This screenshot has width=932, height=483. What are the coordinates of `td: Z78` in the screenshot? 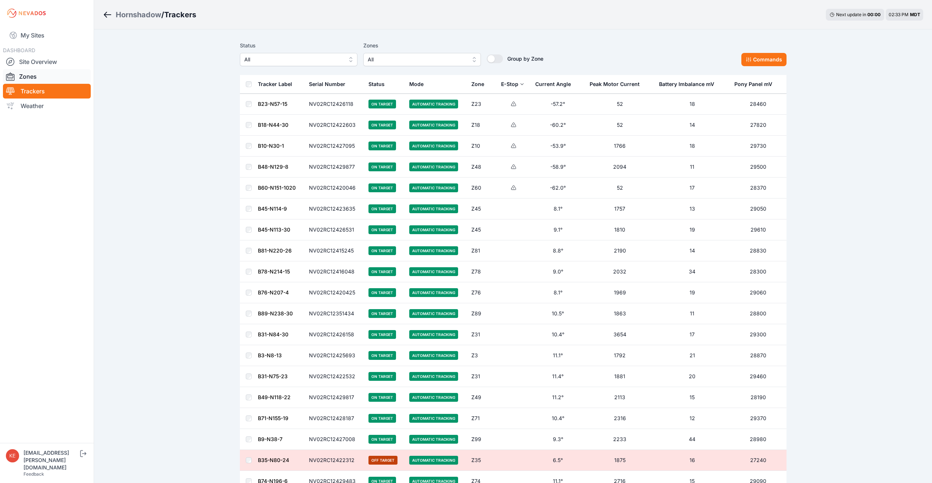 It's located at (481, 271).